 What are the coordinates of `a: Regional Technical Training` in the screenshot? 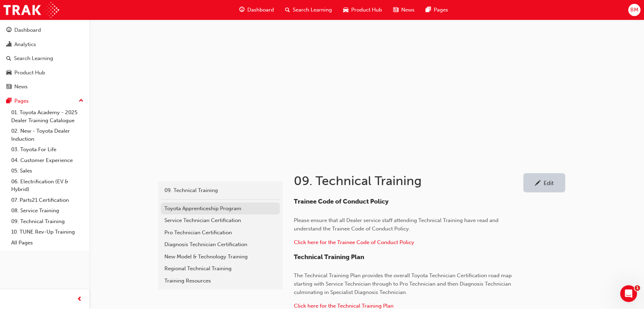 It's located at (220, 269).